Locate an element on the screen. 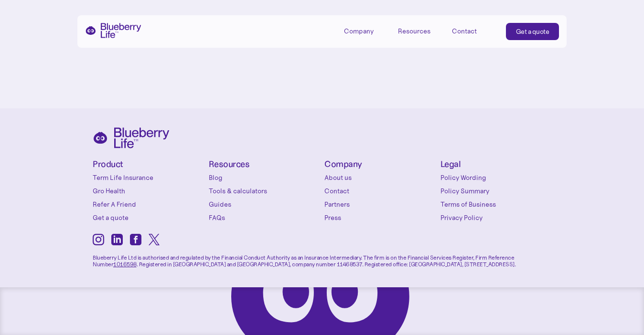 The width and height of the screenshot is (644, 335). h4: Product is located at coordinates (148, 164).